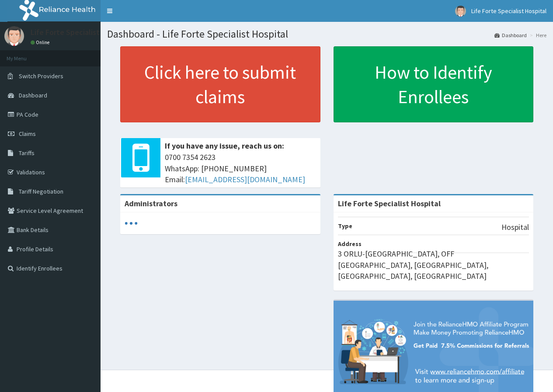 This screenshot has width=553, height=392. Describe the element at coordinates (345, 226) in the screenshot. I see `b: Type` at that location.